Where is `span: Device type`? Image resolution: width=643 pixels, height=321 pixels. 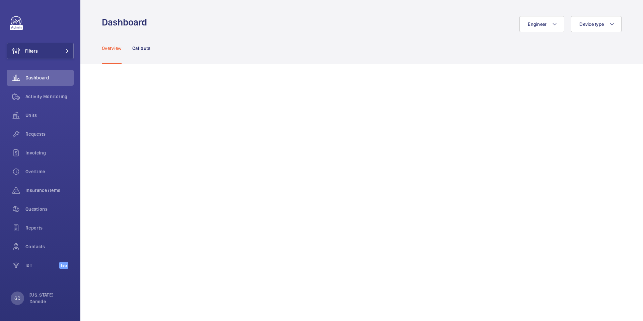
span: Device type is located at coordinates (592, 24).